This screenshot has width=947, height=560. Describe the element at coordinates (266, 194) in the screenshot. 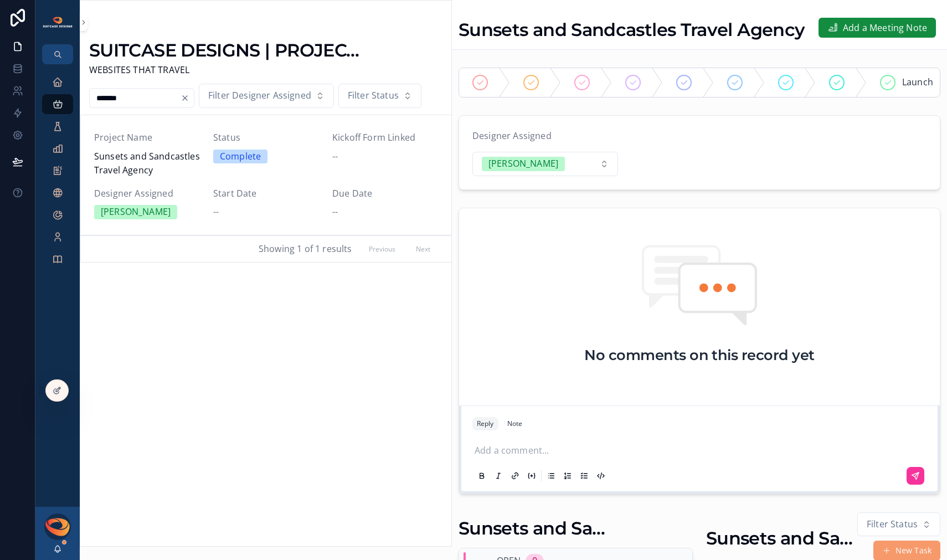

I see `span: Start Date` at that location.